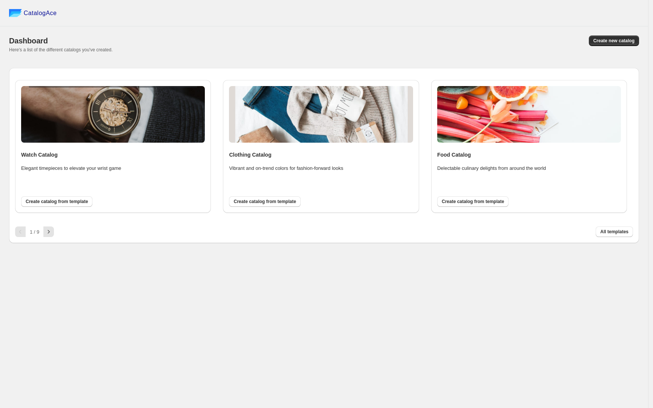 The image size is (653, 408). Describe the element at coordinates (614, 41) in the screenshot. I see `button: Create new catalog` at that location.